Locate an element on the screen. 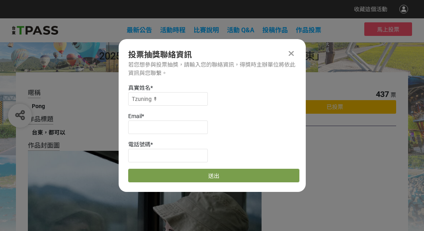 The height and width of the screenshot is (231, 424). span: 437 is located at coordinates (382, 94).